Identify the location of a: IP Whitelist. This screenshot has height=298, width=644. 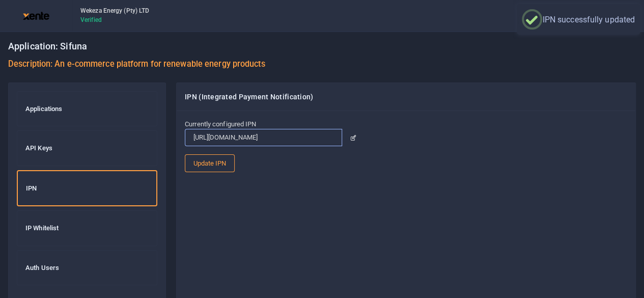
(87, 228).